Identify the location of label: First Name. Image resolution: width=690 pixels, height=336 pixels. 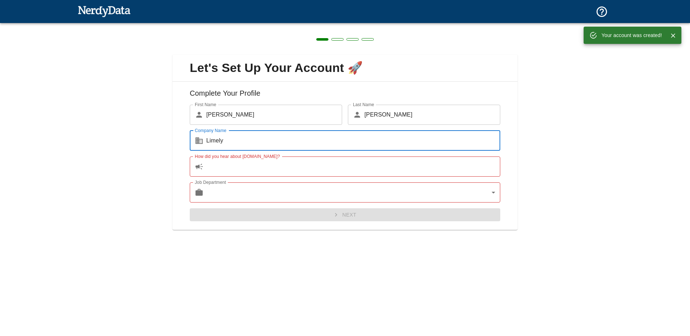
(206, 104).